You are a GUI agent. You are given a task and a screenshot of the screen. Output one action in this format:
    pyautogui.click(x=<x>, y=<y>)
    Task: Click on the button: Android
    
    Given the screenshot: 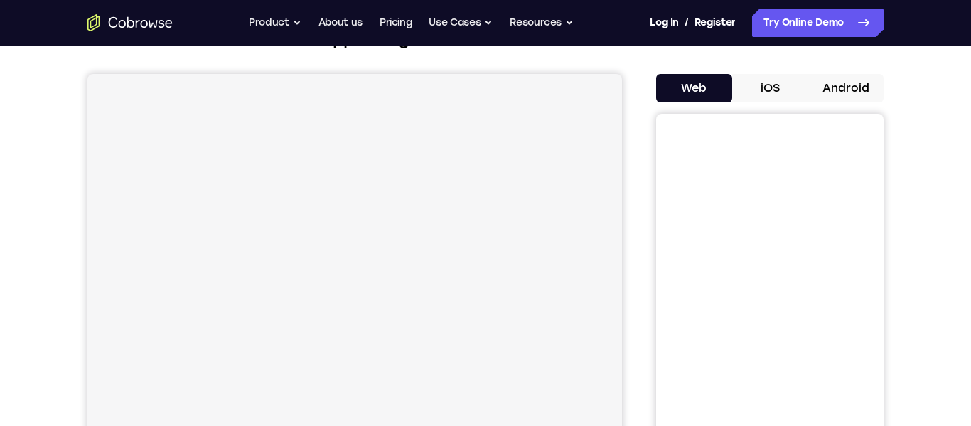 What is the action you would take?
    pyautogui.click(x=845, y=88)
    